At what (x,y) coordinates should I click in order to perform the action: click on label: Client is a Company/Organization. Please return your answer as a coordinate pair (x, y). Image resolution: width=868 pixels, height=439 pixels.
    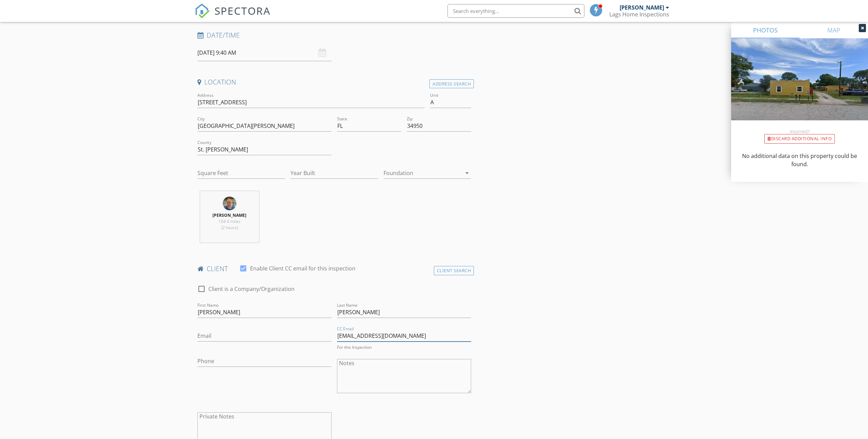
    Looking at the image, I should click on (251, 289).